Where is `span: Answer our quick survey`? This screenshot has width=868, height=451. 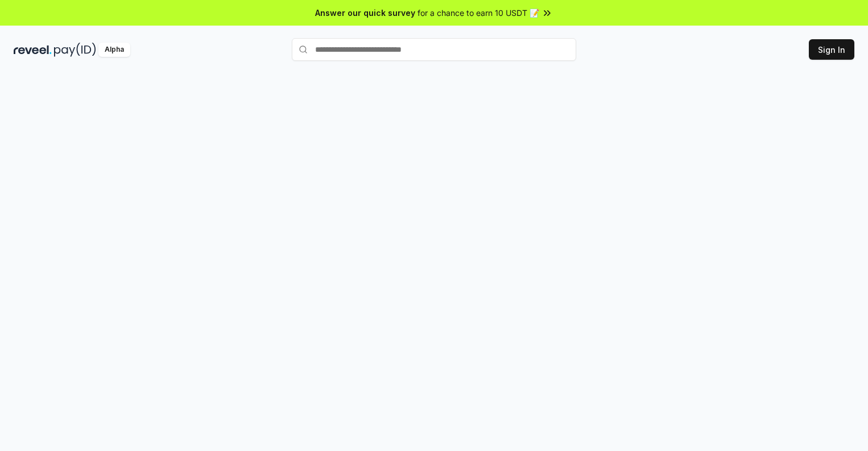
span: Answer our quick survey is located at coordinates (365, 12).